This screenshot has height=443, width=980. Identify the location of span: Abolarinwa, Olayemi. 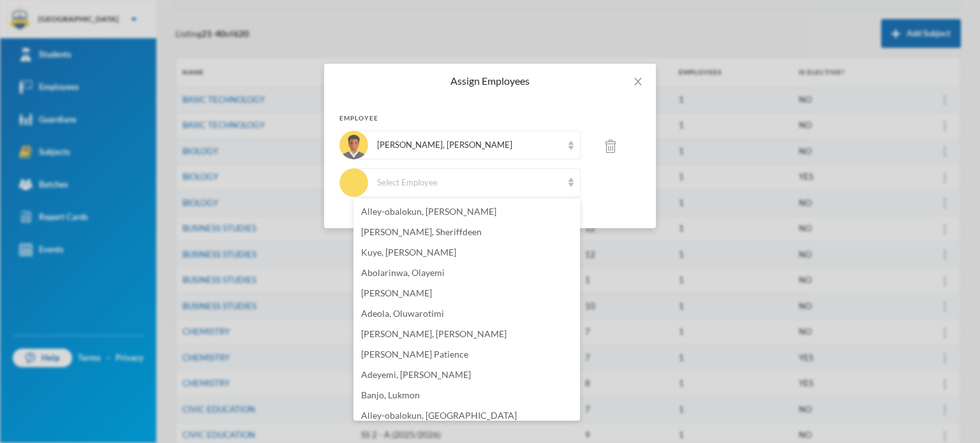
(403, 272).